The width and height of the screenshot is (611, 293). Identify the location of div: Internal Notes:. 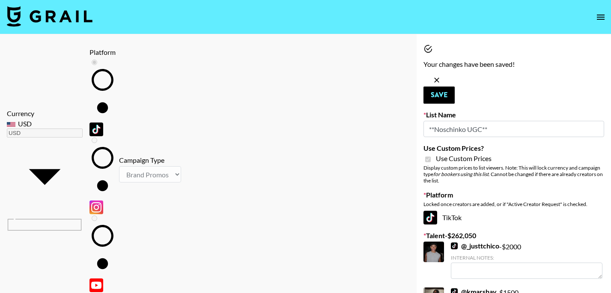
(527, 257).